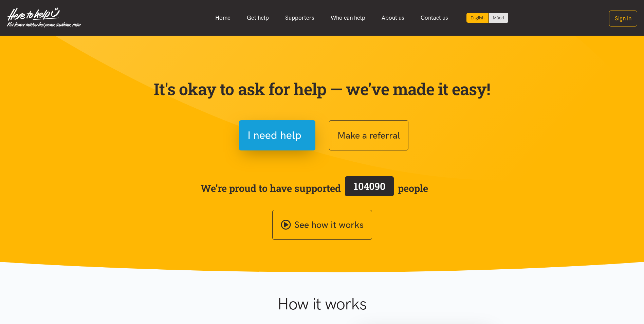 The image size is (644, 324). I want to click on a: Switch to Te Reo Māori, so click(498, 18).